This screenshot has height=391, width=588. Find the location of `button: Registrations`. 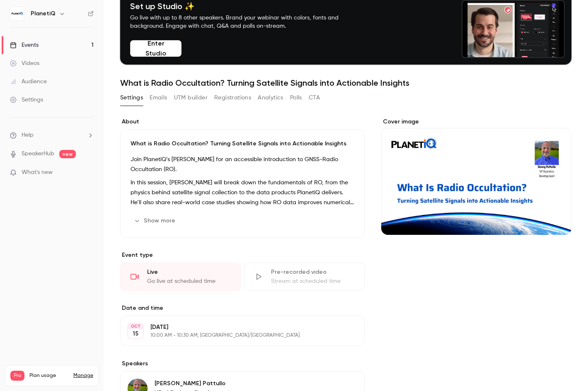

button: Registrations is located at coordinates (233, 98).